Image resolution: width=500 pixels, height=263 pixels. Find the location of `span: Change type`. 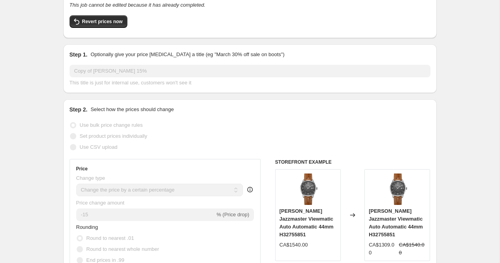

span: Change type is located at coordinates (91, 178).